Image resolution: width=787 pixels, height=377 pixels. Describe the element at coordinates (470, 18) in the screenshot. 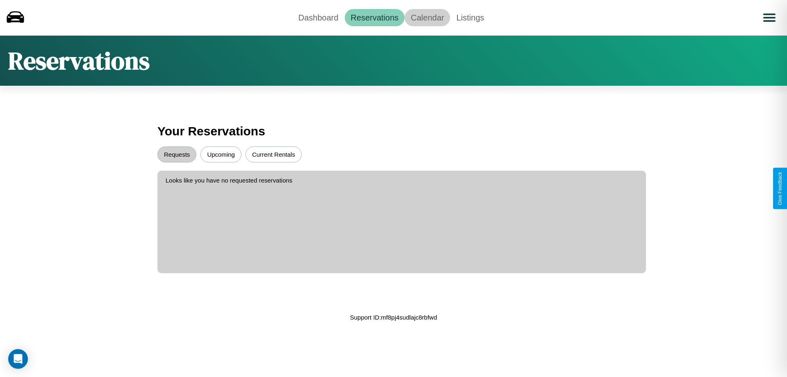

I see `a: Listings` at that location.